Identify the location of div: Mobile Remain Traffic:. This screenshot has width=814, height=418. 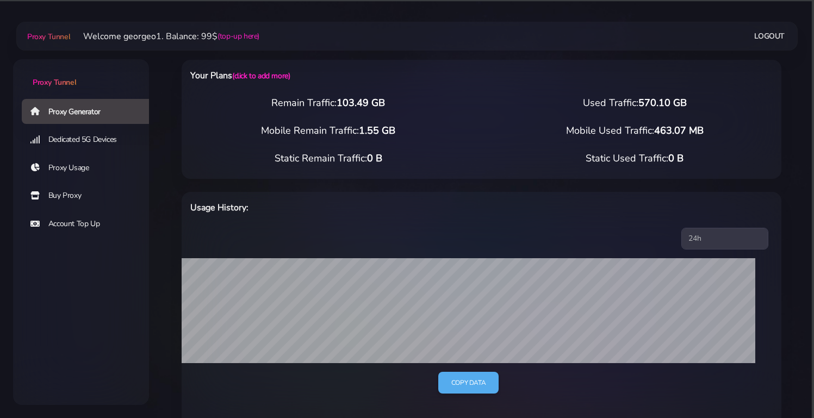
(328, 130).